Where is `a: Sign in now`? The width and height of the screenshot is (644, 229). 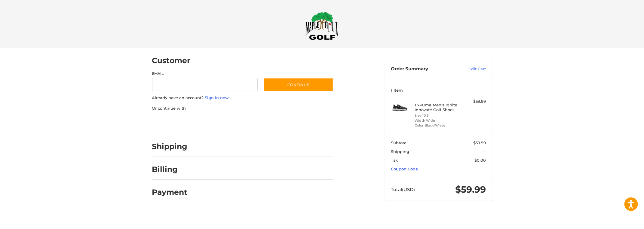 a: Sign in now is located at coordinates (217, 98).